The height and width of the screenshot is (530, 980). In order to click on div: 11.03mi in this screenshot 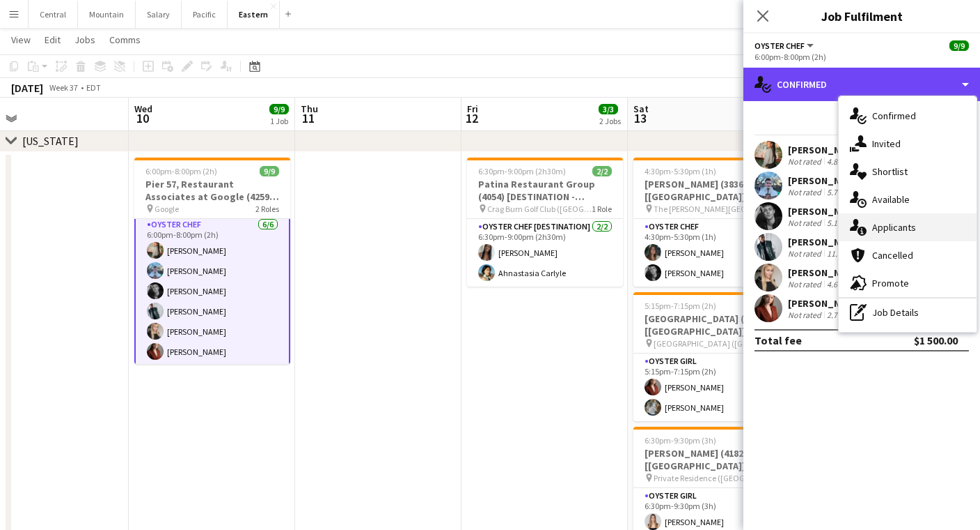, I will do `click(841, 253)`.